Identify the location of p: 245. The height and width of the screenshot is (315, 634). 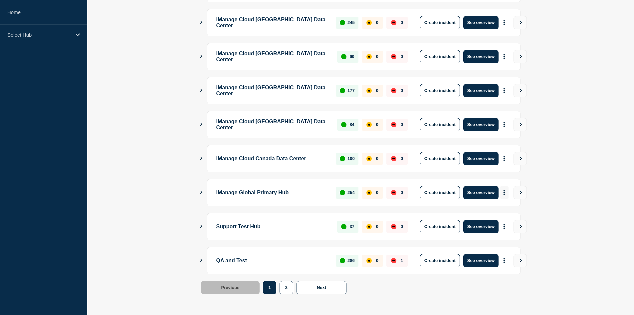
(351, 22).